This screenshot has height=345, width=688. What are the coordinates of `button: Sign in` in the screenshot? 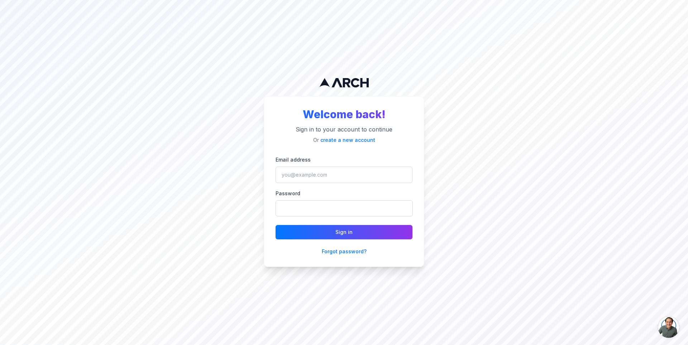 It's located at (344, 232).